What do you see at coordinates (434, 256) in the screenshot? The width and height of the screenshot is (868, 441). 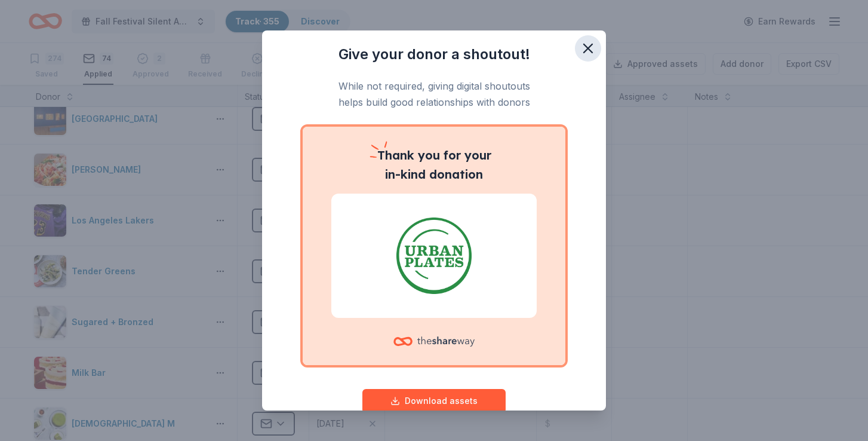 I see `img: Urban Plates` at bounding box center [434, 256].